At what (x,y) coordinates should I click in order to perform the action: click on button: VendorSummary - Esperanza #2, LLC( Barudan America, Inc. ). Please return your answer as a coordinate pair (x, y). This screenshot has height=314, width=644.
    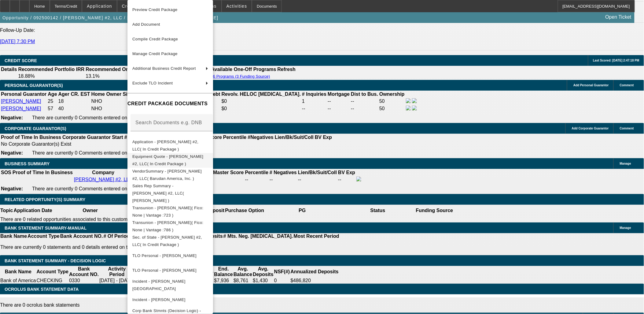
    Looking at the image, I should click on (170, 175).